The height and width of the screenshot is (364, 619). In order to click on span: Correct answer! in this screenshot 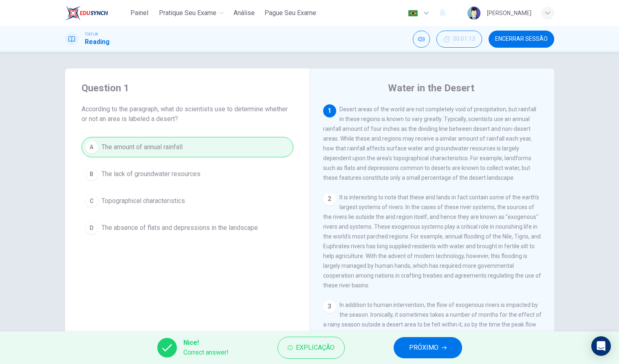, I will do `click(206, 353)`.